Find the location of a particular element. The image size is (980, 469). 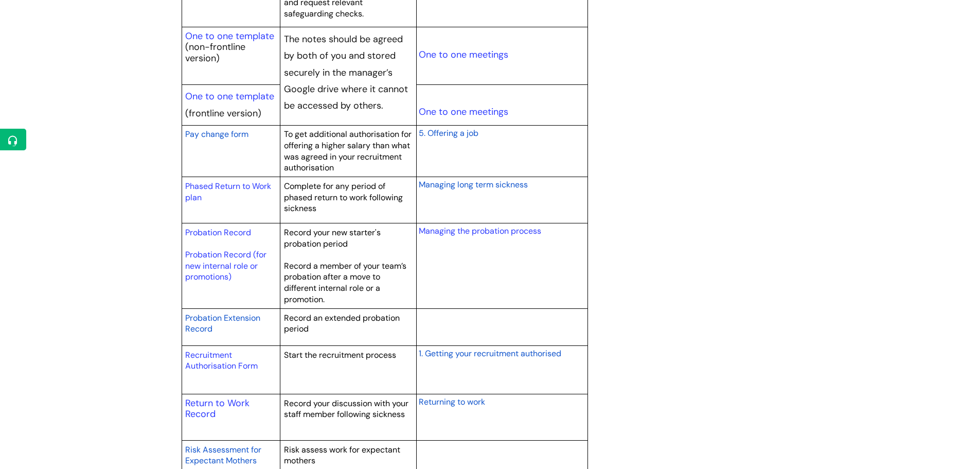

span: Start the recruitment process is located at coordinates (340, 355).